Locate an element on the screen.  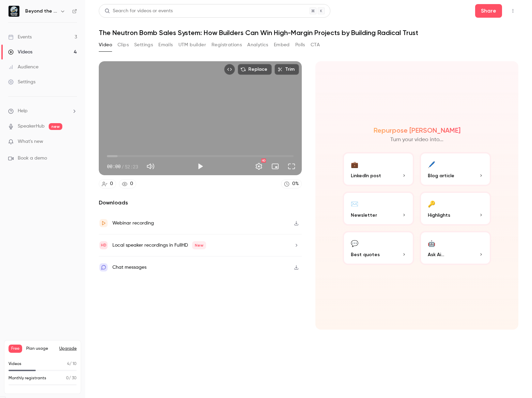
button: Mute is located at coordinates (150, 167).